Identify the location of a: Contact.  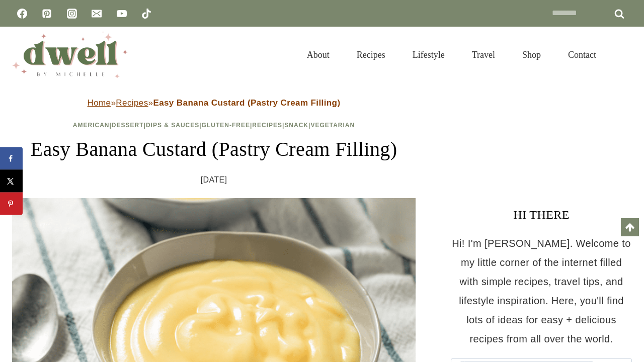
(582, 55).